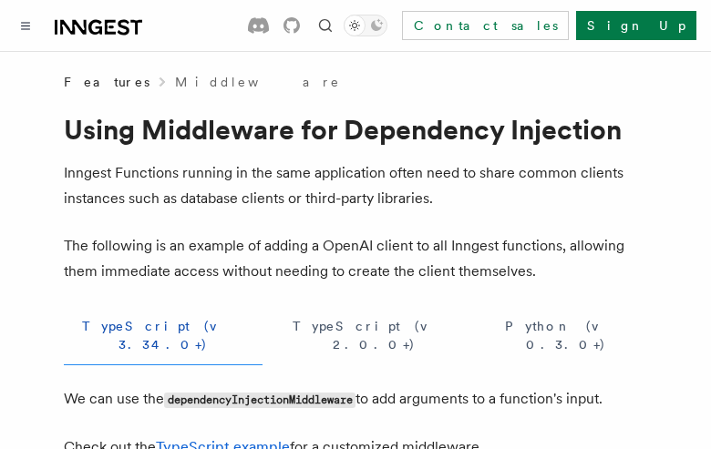 This screenshot has width=711, height=449. Describe the element at coordinates (355, 129) in the screenshot. I see `h1: Using Middleware for Dependency Injection` at that location.